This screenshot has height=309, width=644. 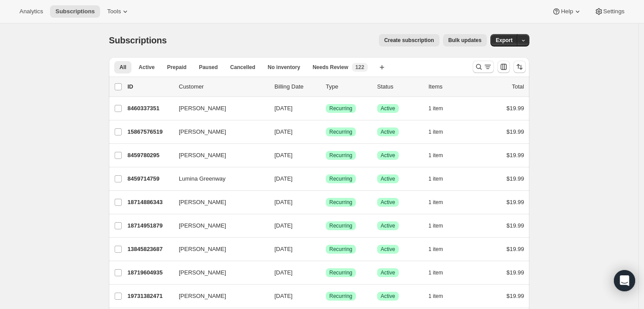 What do you see at coordinates (75, 12) in the screenshot?
I see `button: Subscriptions` at bounding box center [75, 12].